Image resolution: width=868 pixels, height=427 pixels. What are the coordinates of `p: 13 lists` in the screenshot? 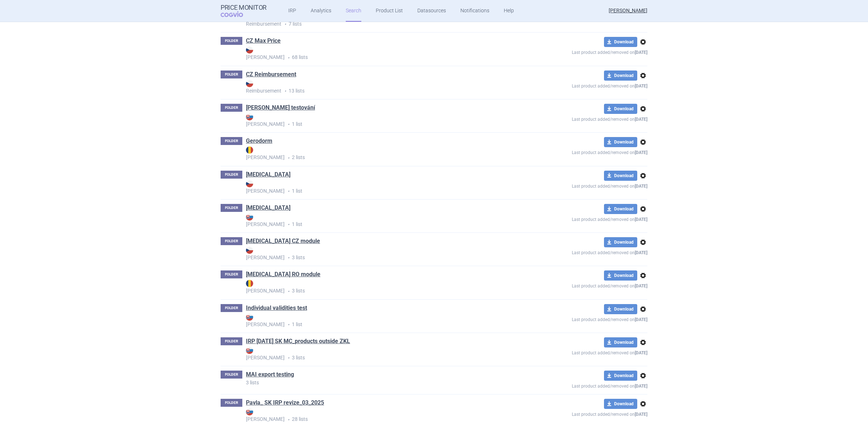 It's located at (382, 87).